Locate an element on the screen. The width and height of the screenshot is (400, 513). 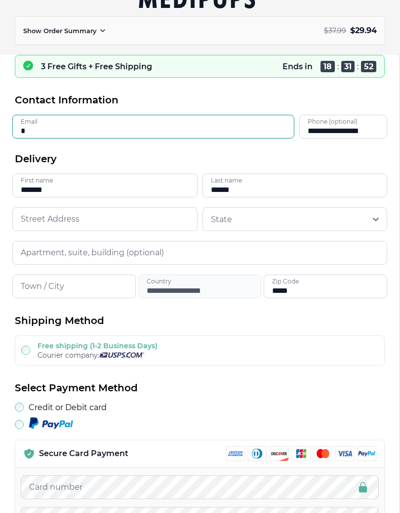
span: Contact Information is located at coordinates (67, 100).